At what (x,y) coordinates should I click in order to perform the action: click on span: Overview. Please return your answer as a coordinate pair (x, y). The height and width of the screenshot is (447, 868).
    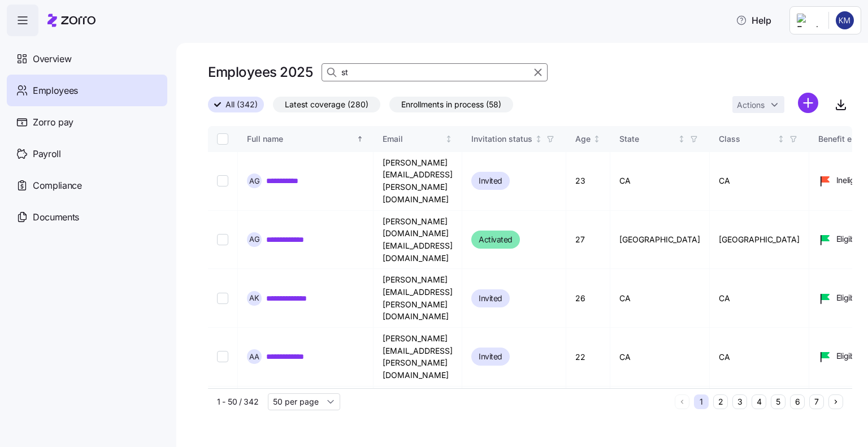
    Looking at the image, I should click on (52, 59).